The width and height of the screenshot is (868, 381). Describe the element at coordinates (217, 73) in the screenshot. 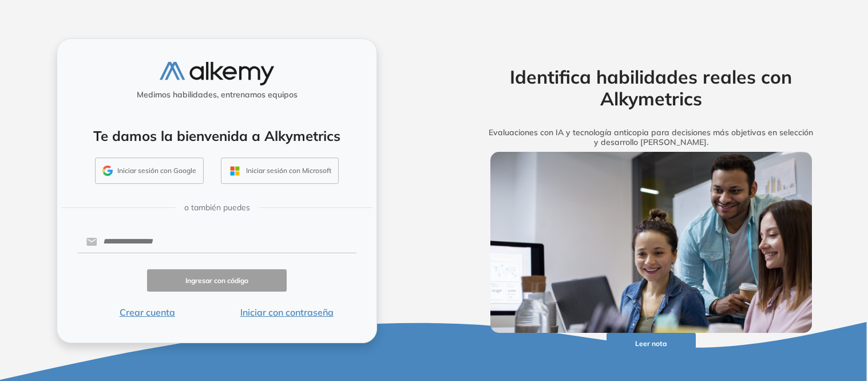

I see `img: logo-alkemy` at that location.